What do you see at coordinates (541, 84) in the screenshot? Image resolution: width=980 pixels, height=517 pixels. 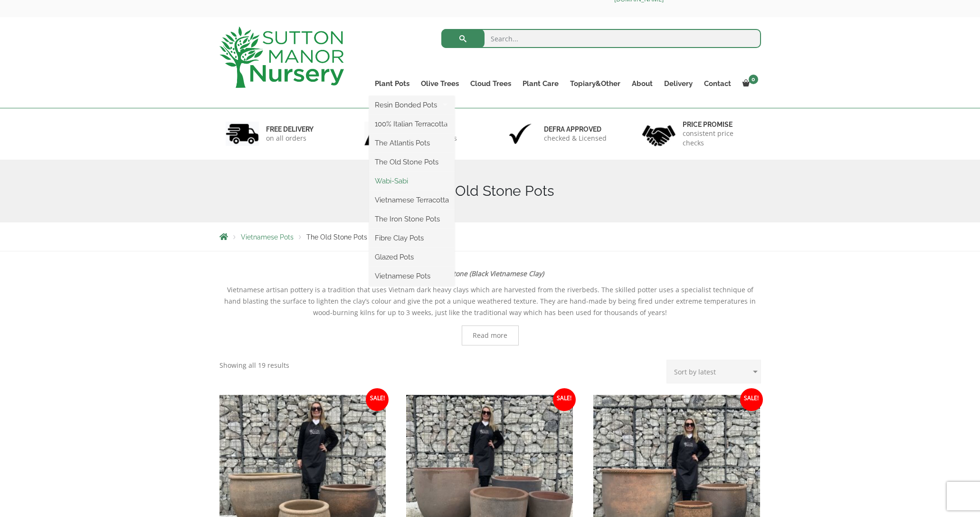 I see `a: Plant Care` at bounding box center [541, 84].